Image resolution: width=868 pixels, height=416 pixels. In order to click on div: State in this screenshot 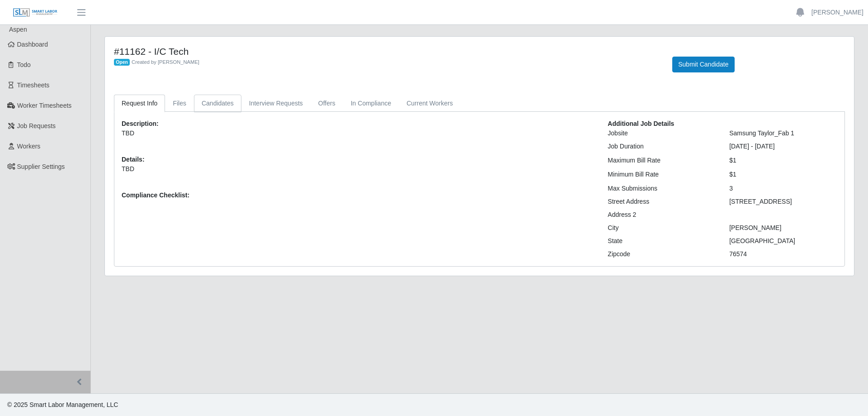, I will do `click(661, 241)`.